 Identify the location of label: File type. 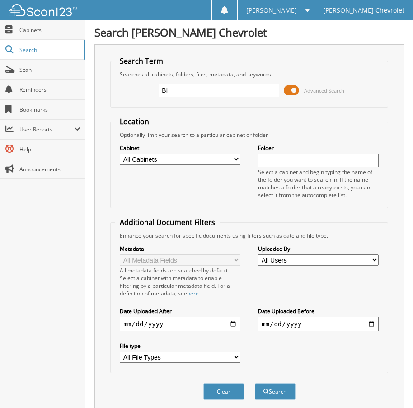
(180, 346).